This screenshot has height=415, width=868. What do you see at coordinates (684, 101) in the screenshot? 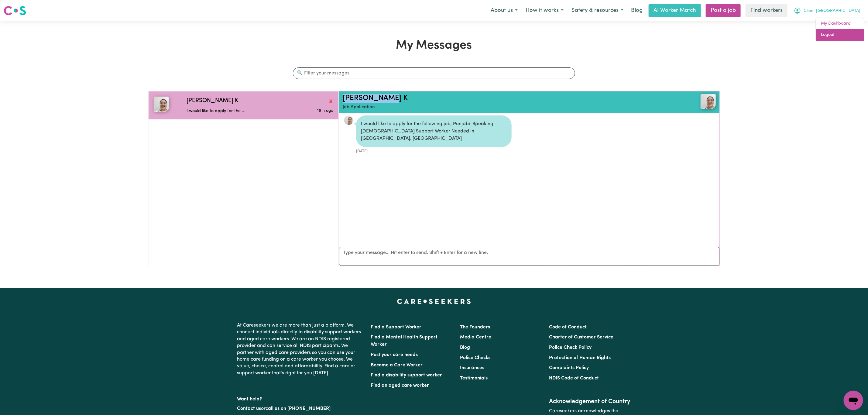
I see `a: Ripandeep K` at bounding box center [684, 101].